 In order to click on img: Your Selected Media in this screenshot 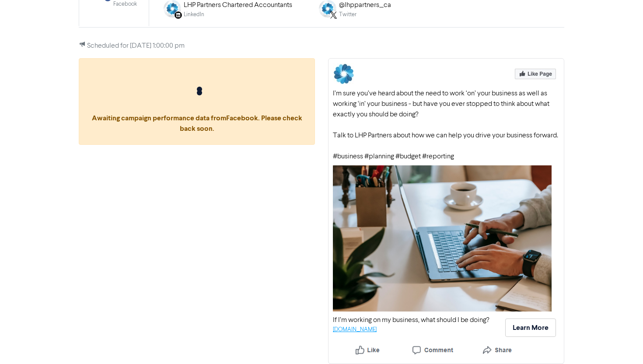, I will do `click(442, 238)`.